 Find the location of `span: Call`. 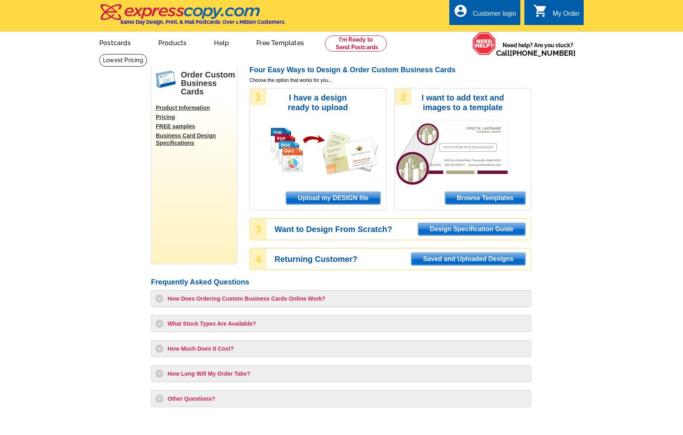

span: Call is located at coordinates (535, 53).